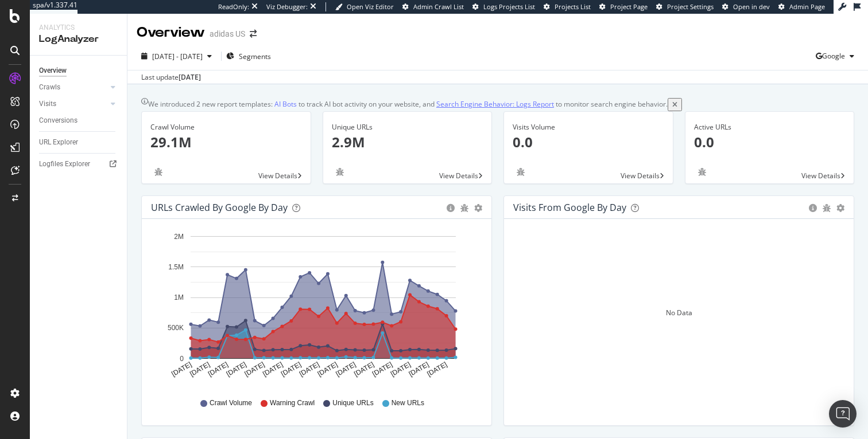 Image resolution: width=868 pixels, height=439 pixels. I want to click on button: close banner, so click(675, 105).